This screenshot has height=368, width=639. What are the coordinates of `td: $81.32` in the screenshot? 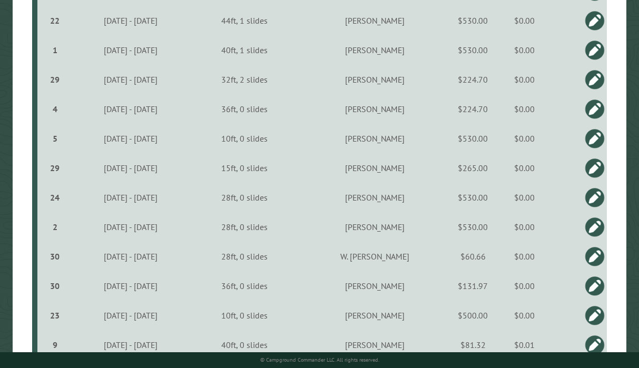 It's located at (473, 345).